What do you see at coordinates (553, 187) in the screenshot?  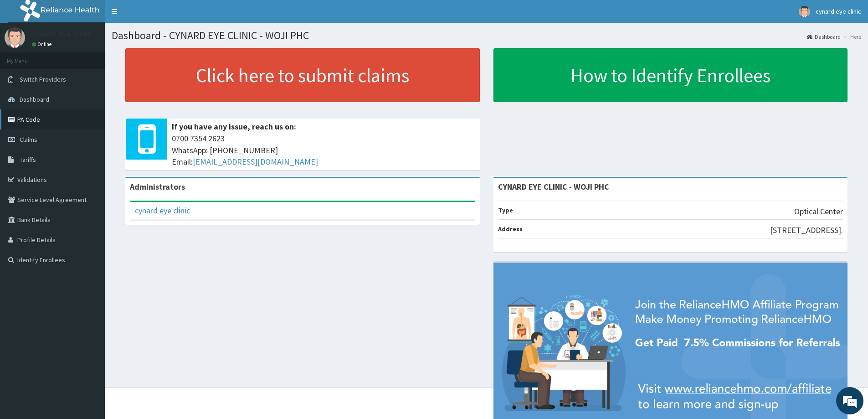 I see `strong: CYNARD EYE CLINIC - WOJI PHC` at bounding box center [553, 187].